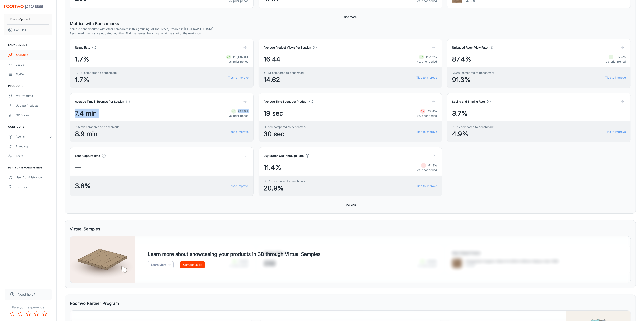  Describe the element at coordinates (34, 115) in the screenshot. I see `div: QR Codes` at that location.